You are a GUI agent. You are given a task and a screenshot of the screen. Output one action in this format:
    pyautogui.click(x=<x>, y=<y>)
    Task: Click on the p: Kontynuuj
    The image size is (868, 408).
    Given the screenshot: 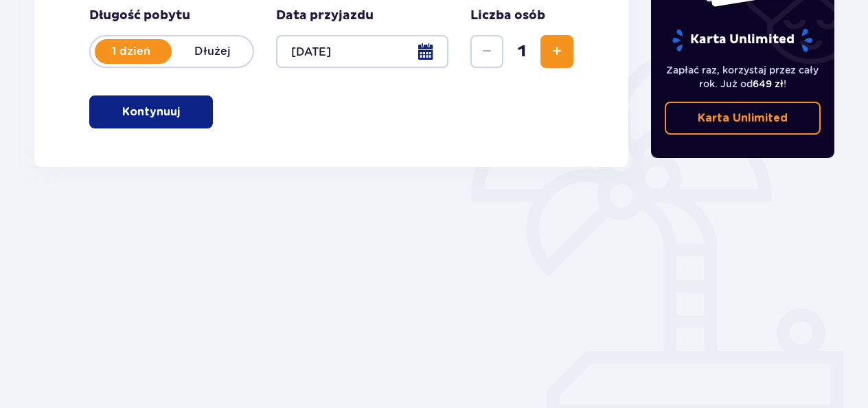 What is the action you would take?
    pyautogui.click(x=151, y=112)
    